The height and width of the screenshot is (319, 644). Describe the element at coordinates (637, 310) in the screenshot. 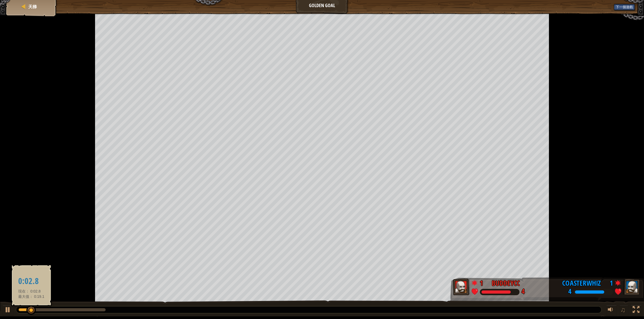

I see `button: 切換全螢幕` at that location.